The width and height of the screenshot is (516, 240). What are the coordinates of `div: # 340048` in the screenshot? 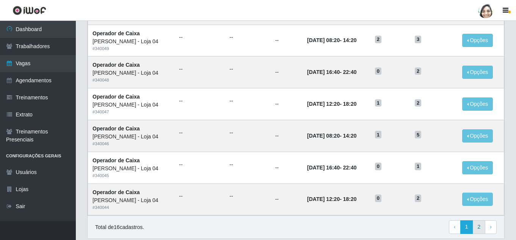 It's located at (131, 80).